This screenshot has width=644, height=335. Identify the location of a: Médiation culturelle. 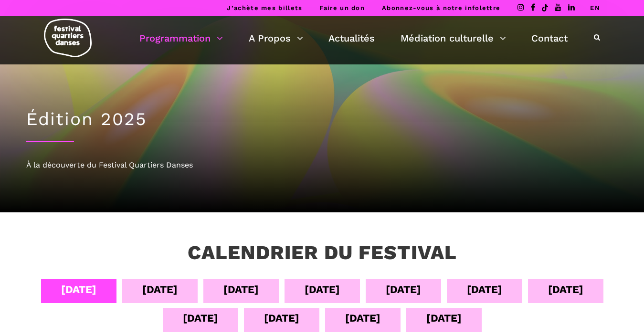
(453, 38).